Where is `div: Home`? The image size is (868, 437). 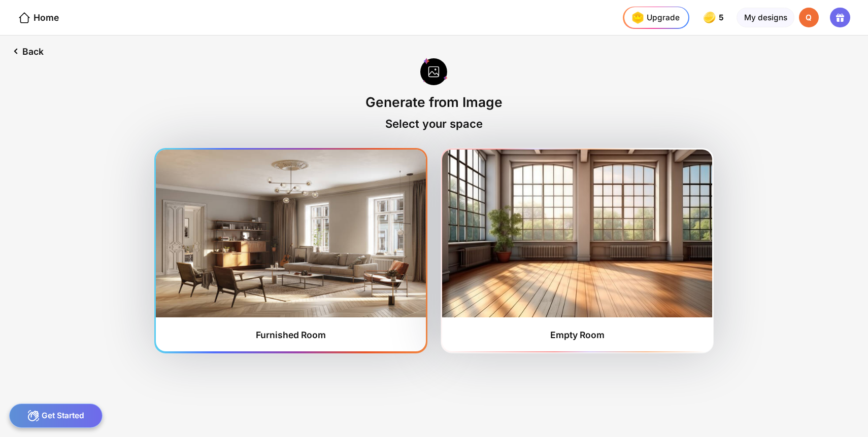 div: Home is located at coordinates (38, 18).